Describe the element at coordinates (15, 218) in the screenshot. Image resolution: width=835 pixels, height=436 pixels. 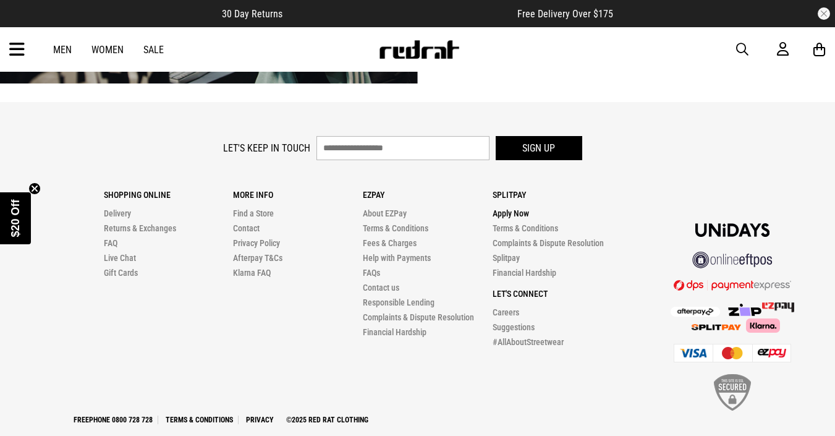
I see `span: $20 Off` at that location.